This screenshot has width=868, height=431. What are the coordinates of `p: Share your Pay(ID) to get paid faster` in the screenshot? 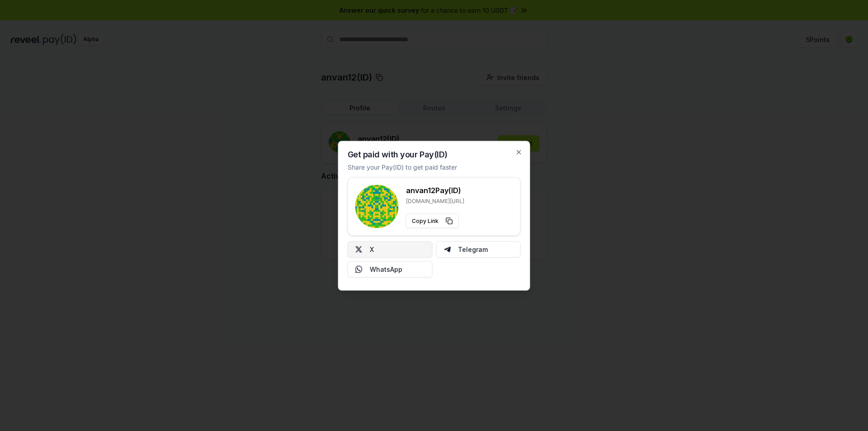 It's located at (402, 166).